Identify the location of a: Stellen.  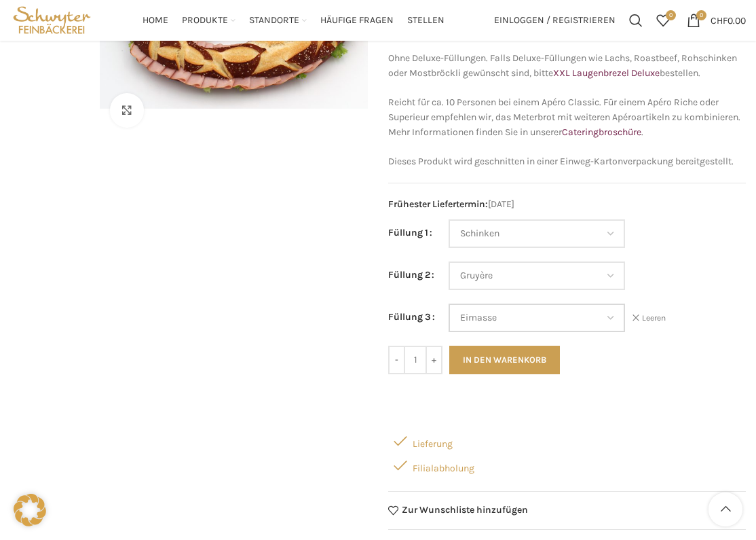
(426, 20).